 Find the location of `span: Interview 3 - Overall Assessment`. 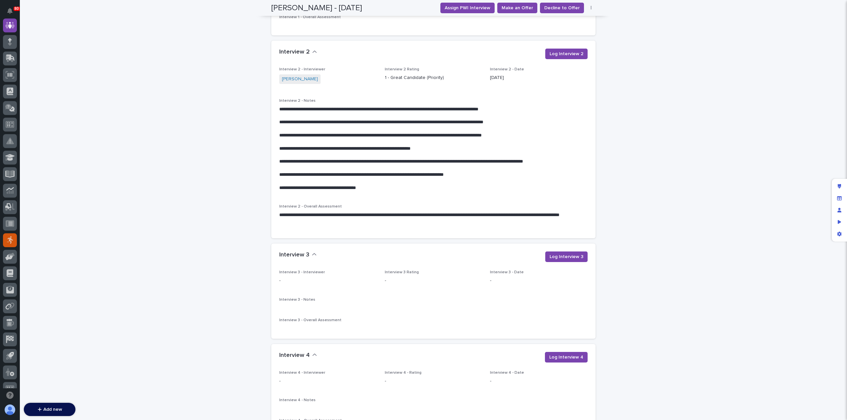

span: Interview 3 - Overall Assessment is located at coordinates (310, 321).